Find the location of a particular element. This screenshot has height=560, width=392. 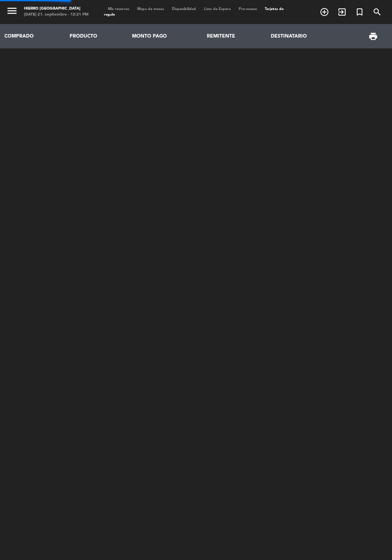

span: print is located at coordinates (373, 36).